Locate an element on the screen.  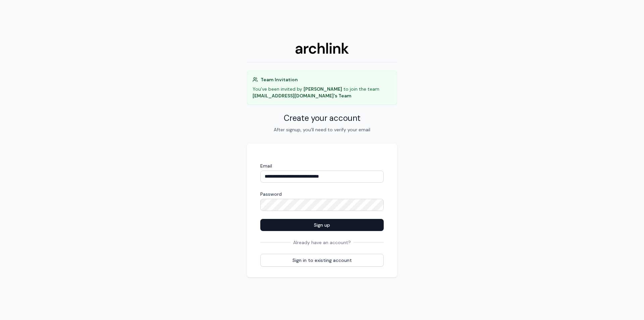
a: Sign in to existing account is located at coordinates (322, 260).